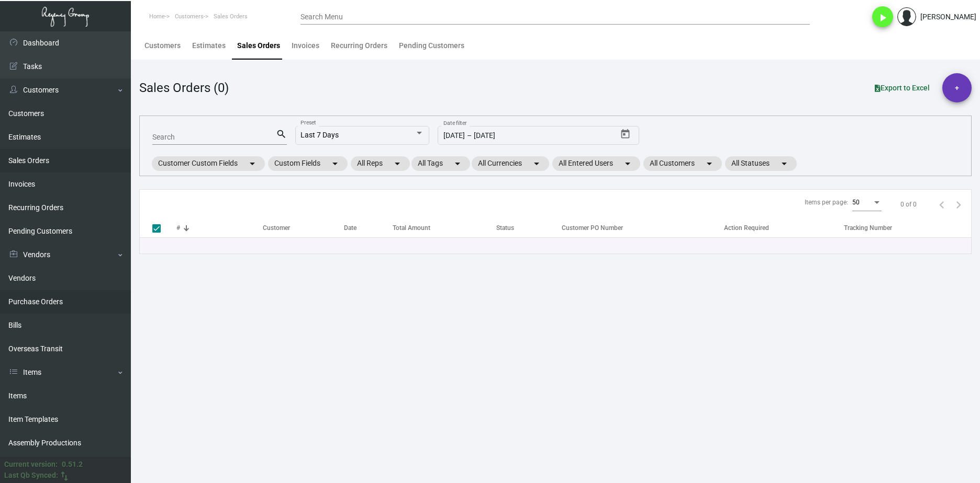 The height and width of the screenshot is (483, 980). I want to click on mat-chip: All Reps, so click(380, 163).